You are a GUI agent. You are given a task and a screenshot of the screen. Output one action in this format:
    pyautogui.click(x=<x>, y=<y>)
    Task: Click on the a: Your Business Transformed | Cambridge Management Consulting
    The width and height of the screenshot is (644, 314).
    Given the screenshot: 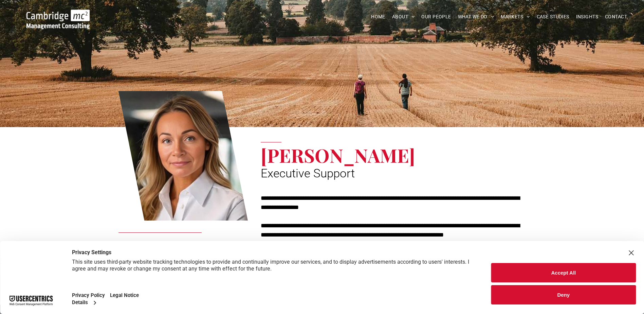 What is the action you would take?
    pyautogui.click(x=58, y=14)
    